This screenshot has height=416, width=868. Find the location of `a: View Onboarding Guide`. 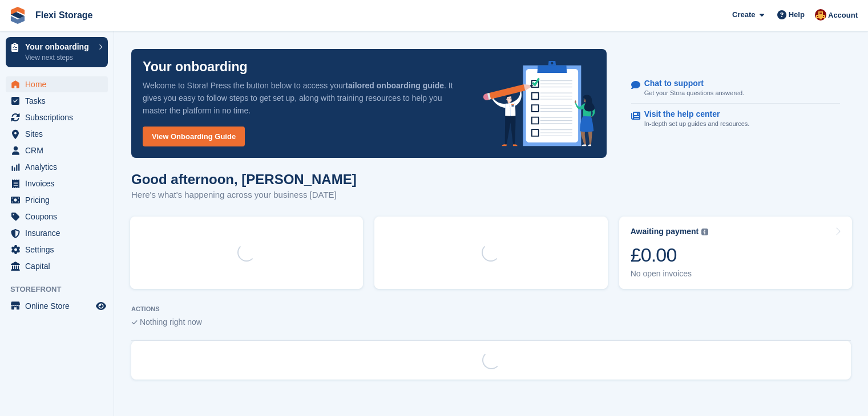

a: View Onboarding Guide is located at coordinates (194, 136).